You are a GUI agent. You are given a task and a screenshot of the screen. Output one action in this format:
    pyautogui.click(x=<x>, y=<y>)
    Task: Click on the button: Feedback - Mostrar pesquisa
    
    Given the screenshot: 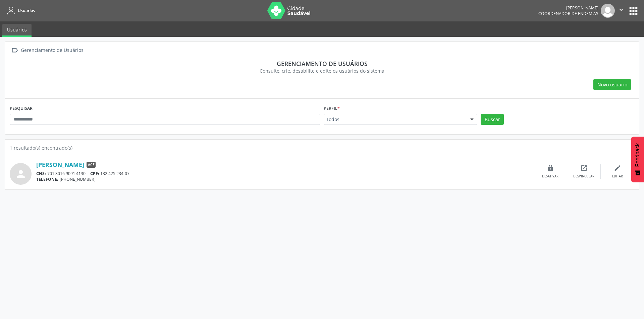 What is the action you would take?
    pyautogui.click(x=637, y=160)
    